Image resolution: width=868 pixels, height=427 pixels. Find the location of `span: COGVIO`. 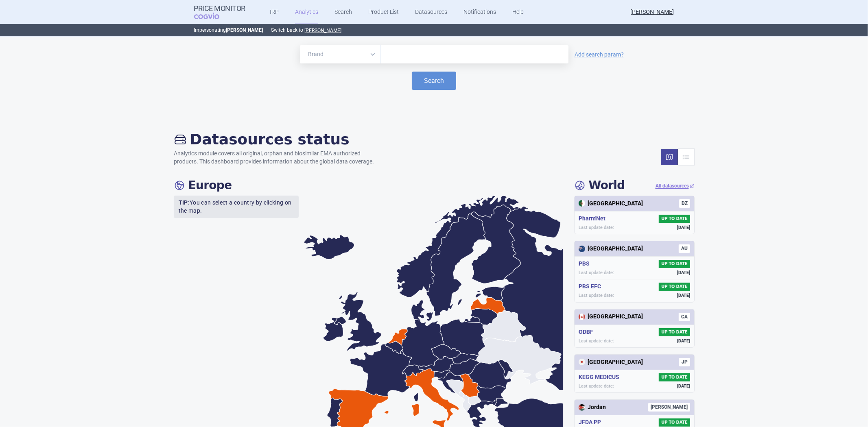

span: COGVIO is located at coordinates (212, 16).